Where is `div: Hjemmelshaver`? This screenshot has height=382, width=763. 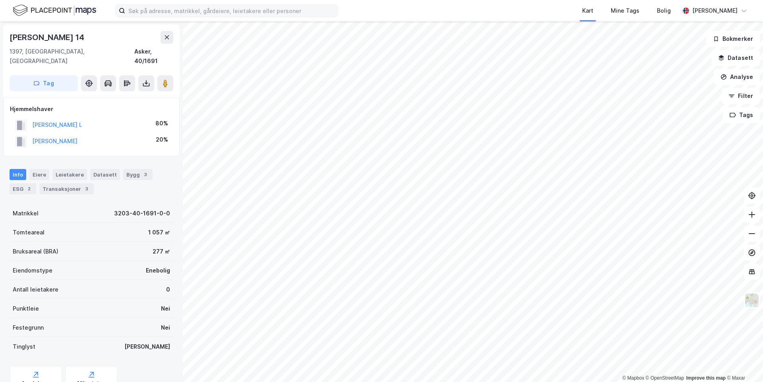 div: Hjemmelshaver is located at coordinates (91, 109).